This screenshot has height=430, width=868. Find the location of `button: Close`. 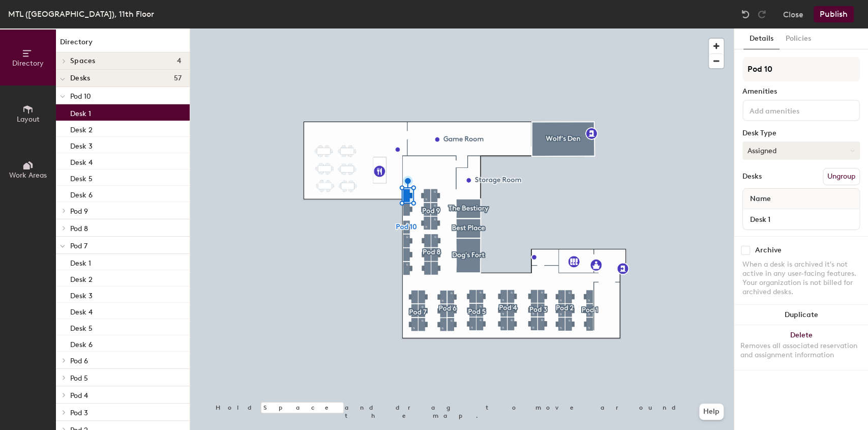

button: Close is located at coordinates (794, 14).